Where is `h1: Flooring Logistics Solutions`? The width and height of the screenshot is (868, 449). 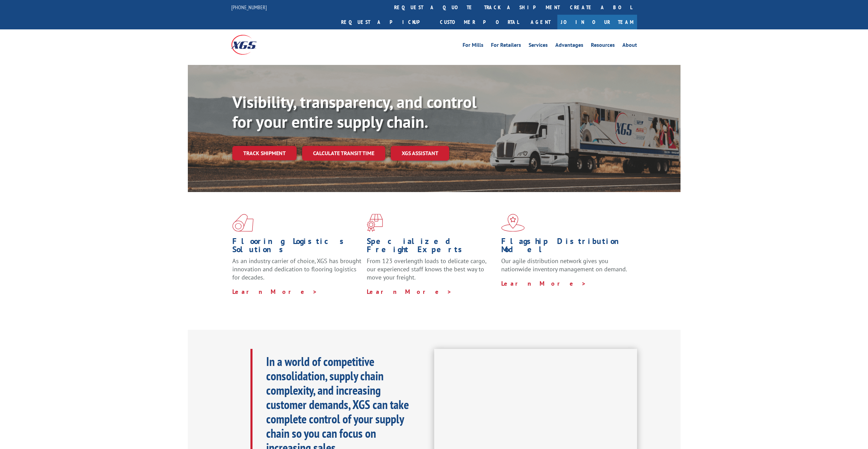 h1: Flooring Logistics Solutions is located at coordinates (297, 247).